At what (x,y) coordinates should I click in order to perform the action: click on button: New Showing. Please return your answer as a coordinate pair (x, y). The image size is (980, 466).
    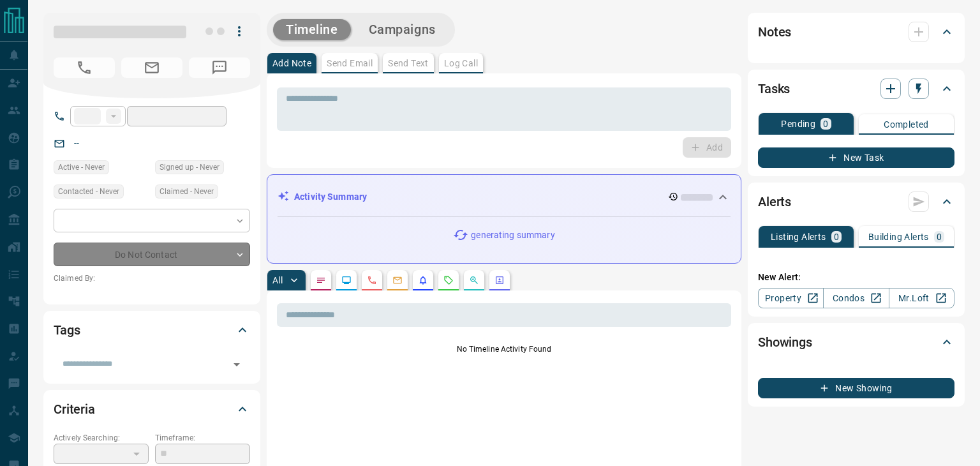
    Looking at the image, I should click on (856, 388).